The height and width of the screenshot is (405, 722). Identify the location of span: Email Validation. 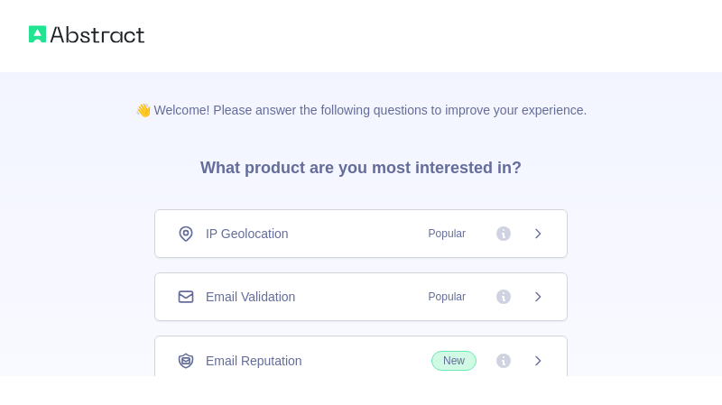
(250, 297).